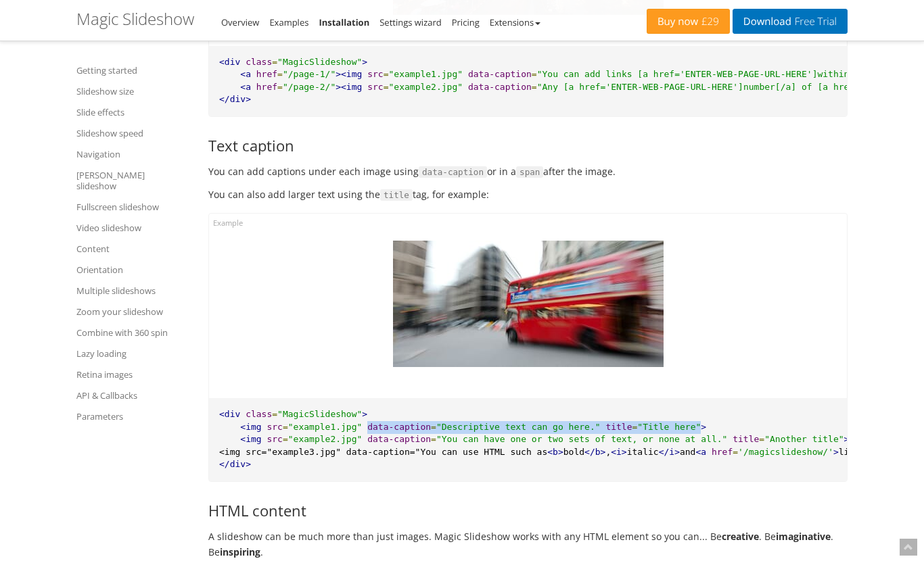  What do you see at coordinates (134, 154) in the screenshot?
I see `a: Navigation` at bounding box center [134, 154].